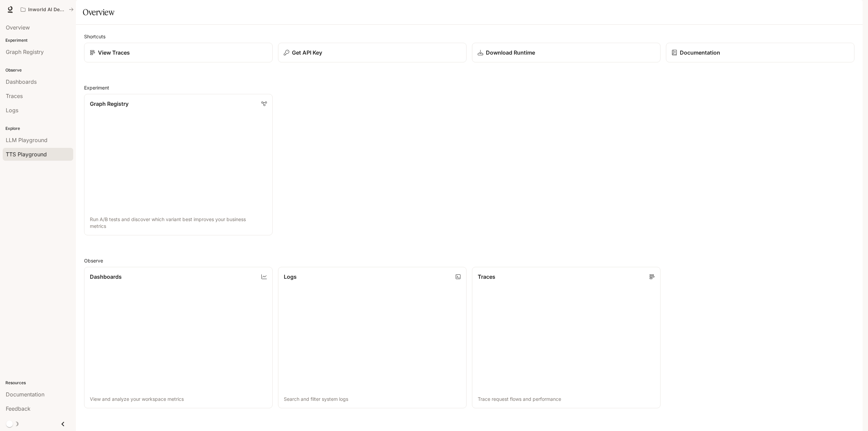 The height and width of the screenshot is (431, 868). I want to click on p: Documentation, so click(700, 52).